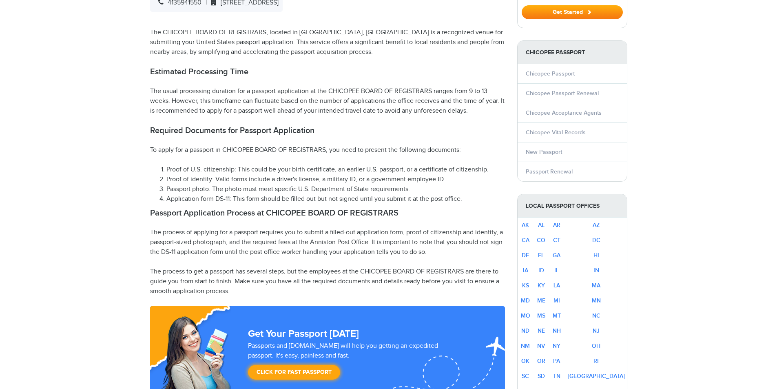  What do you see at coordinates (541, 225) in the screenshot?
I see `a: AL` at bounding box center [541, 225].